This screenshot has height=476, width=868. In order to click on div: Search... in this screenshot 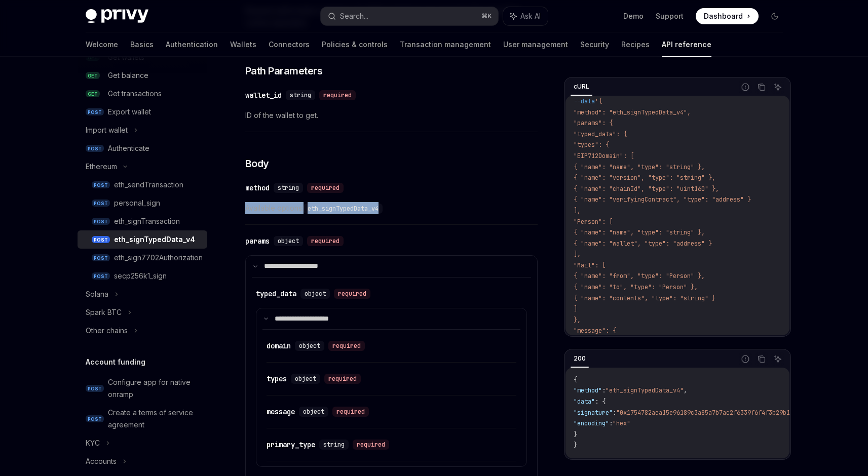, I will do `click(354, 17)`.